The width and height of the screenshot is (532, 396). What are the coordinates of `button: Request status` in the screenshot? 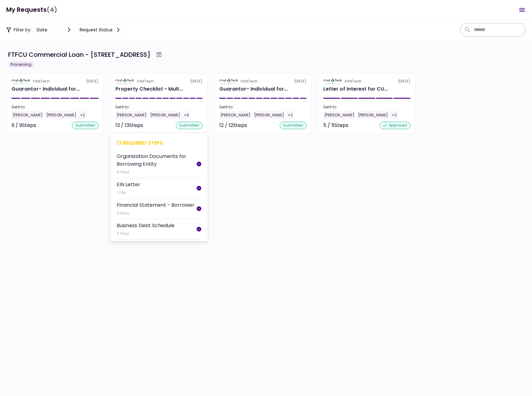 It's located at (100, 30).